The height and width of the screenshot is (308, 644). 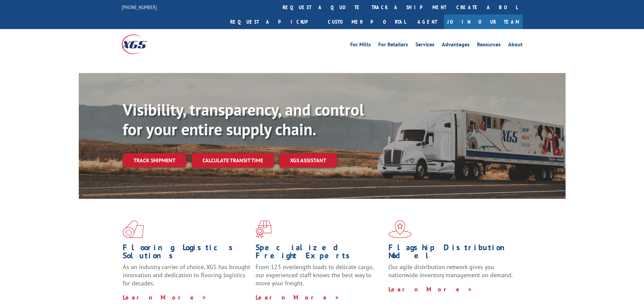 What do you see at coordinates (456, 46) in the screenshot?
I see `a: Advantages` at bounding box center [456, 46].